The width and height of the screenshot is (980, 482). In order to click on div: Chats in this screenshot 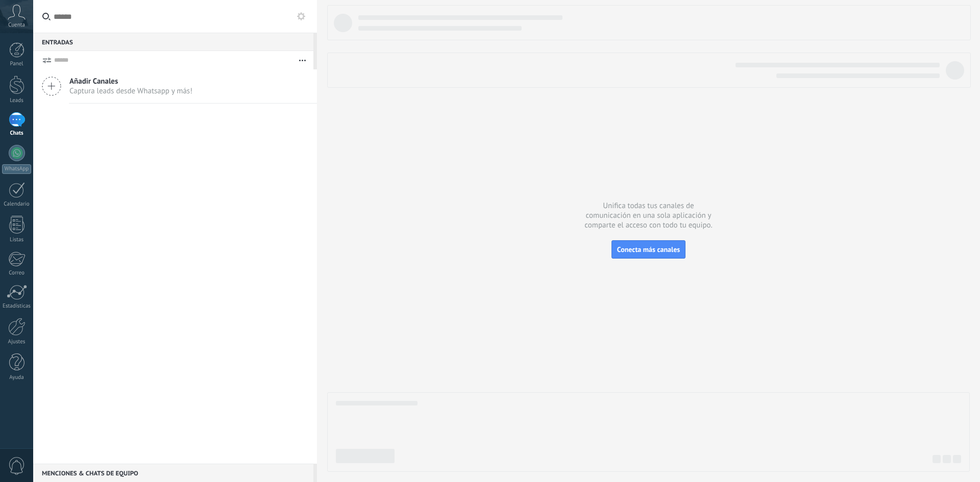, I will do `click(16, 133)`.